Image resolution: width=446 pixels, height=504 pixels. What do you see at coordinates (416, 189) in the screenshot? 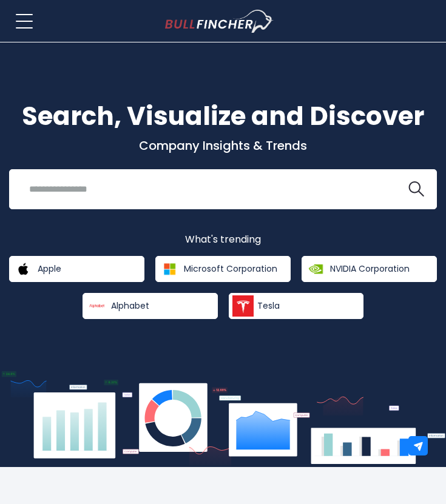
I see `button: search icon` at bounding box center [416, 189].